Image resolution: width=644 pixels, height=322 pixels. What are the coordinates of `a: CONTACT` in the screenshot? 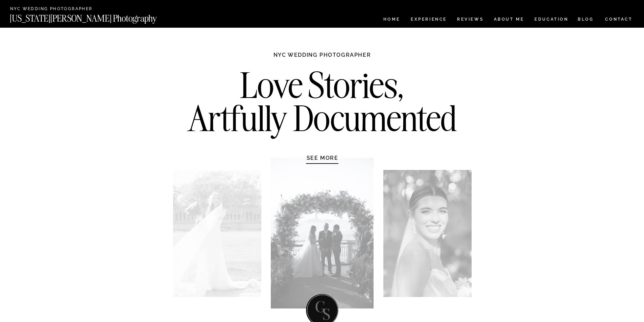 It's located at (619, 20).